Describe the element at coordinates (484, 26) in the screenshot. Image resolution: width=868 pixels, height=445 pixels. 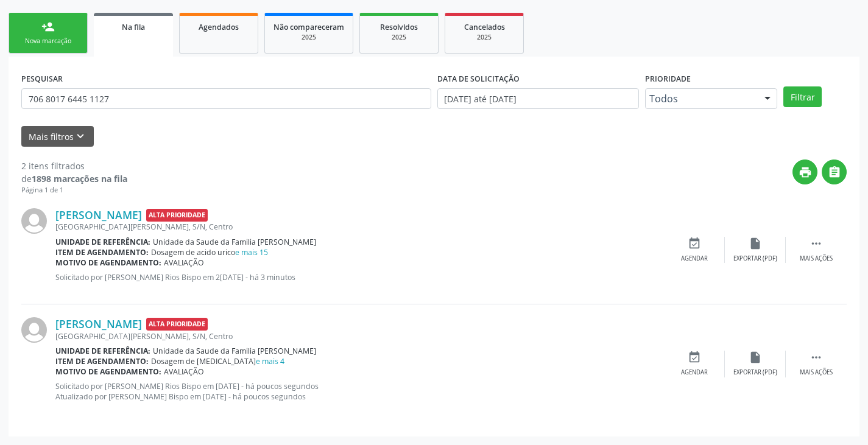
I see `span: Cancelados` at that location.